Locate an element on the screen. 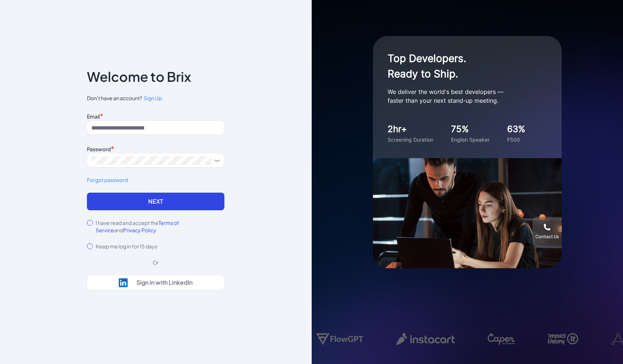 Image resolution: width=623 pixels, height=364 pixels. div: Or is located at coordinates (155, 262).